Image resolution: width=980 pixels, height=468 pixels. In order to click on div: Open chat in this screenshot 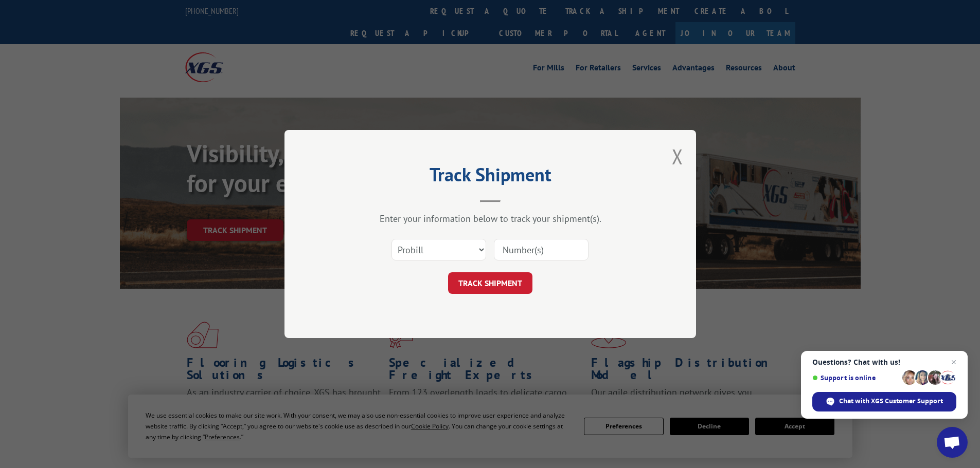, I will do `click(952, 443)`.